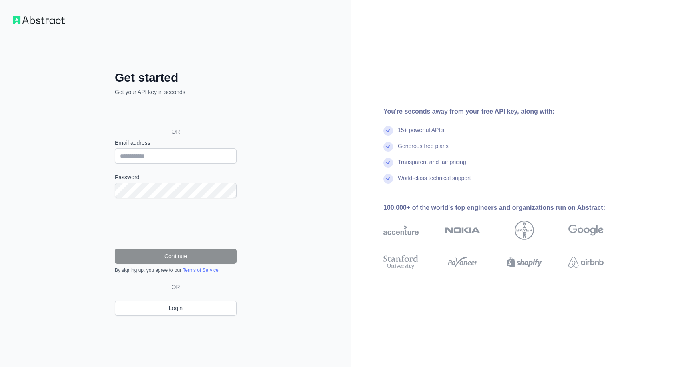 This screenshot has width=690, height=367. Describe the element at coordinates (176, 256) in the screenshot. I see `button: Continue` at that location.